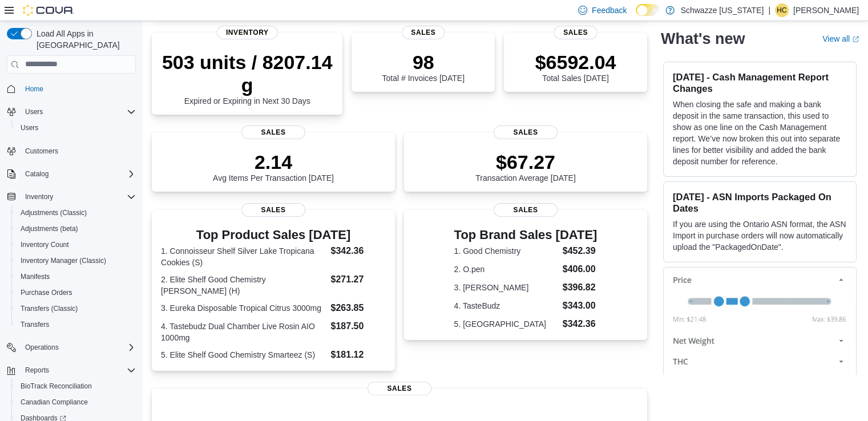 The height and width of the screenshot is (421, 868). Describe the element at coordinates (49, 309) in the screenshot. I see `a: Transfers (Classic)` at that location.